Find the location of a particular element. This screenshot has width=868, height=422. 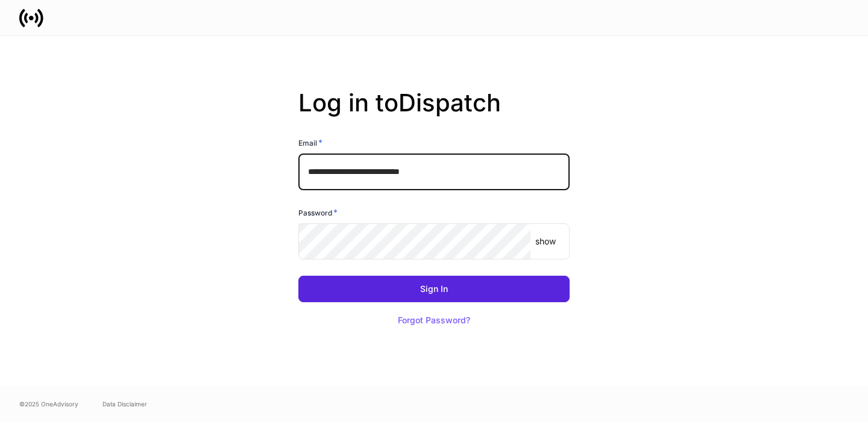

h6: Email is located at coordinates (311, 143).